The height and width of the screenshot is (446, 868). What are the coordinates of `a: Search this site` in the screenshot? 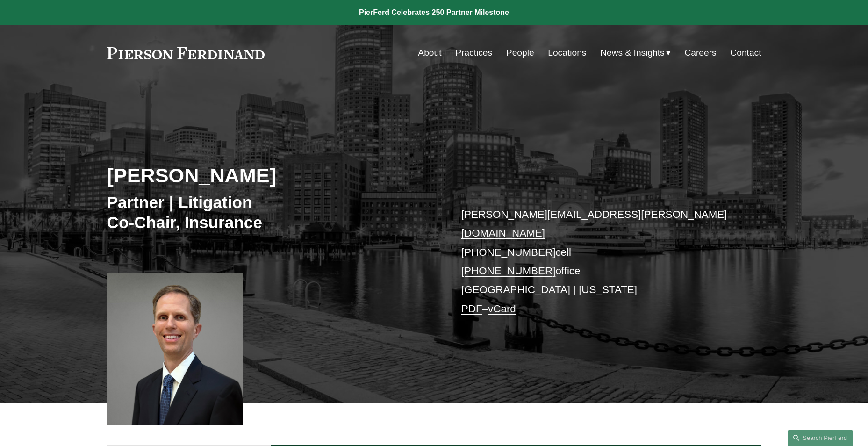 It's located at (820, 438).